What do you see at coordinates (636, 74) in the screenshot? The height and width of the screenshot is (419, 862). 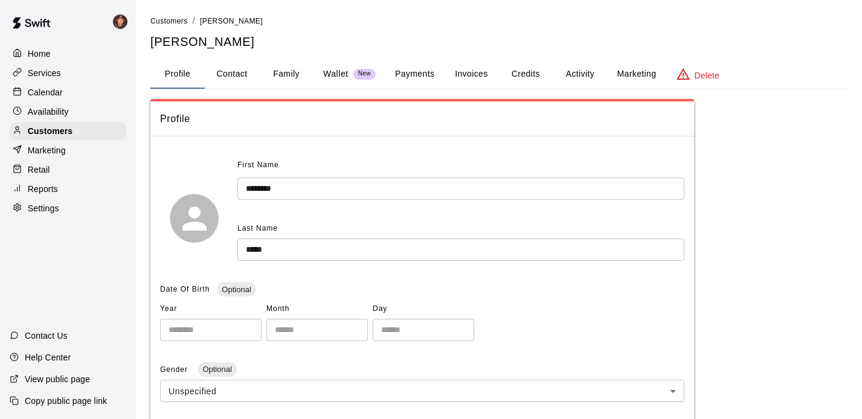 I see `button: Marketing` at bounding box center [636, 74].